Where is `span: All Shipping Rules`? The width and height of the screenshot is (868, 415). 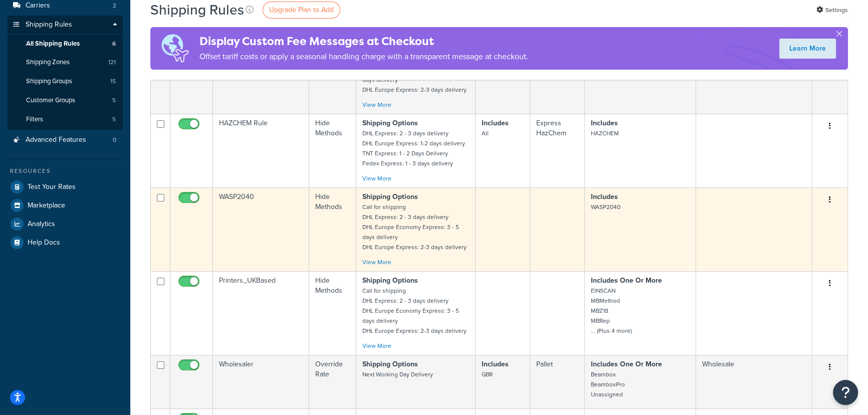 span: All Shipping Rules is located at coordinates (53, 43).